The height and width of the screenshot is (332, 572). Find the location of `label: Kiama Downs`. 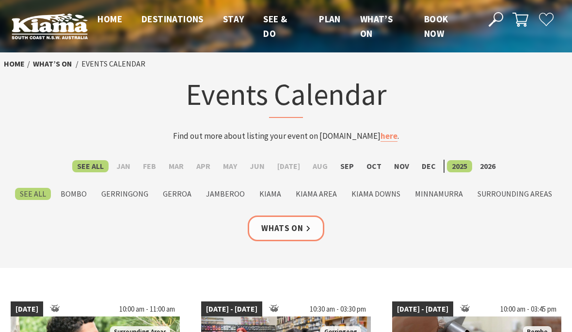

label: Kiama Downs is located at coordinates (376, 193).